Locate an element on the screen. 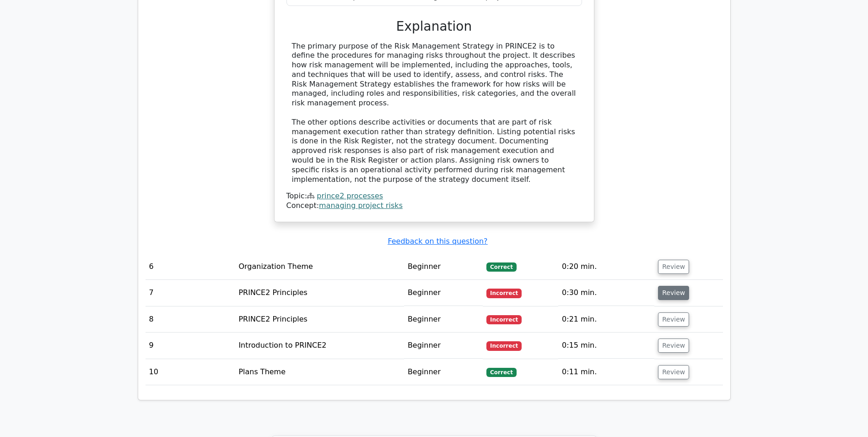 The image size is (868, 437). td: 9 is located at coordinates (190, 345).